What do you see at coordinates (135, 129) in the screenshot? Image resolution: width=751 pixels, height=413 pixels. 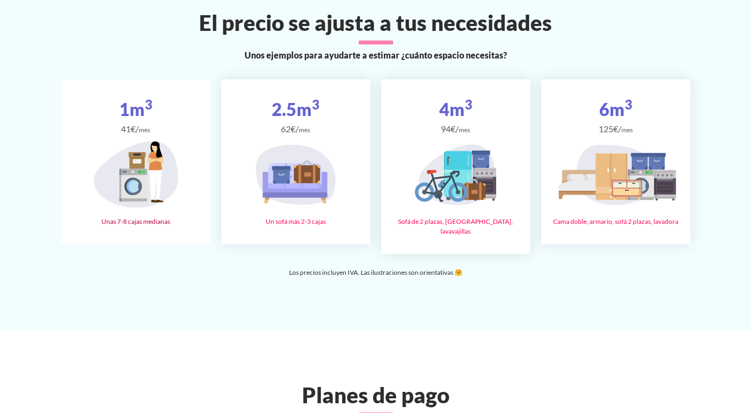 I see `span: 41€/` at bounding box center [135, 129].